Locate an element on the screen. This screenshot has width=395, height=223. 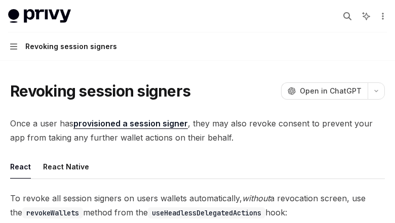
img: light logo is located at coordinates (39, 16).